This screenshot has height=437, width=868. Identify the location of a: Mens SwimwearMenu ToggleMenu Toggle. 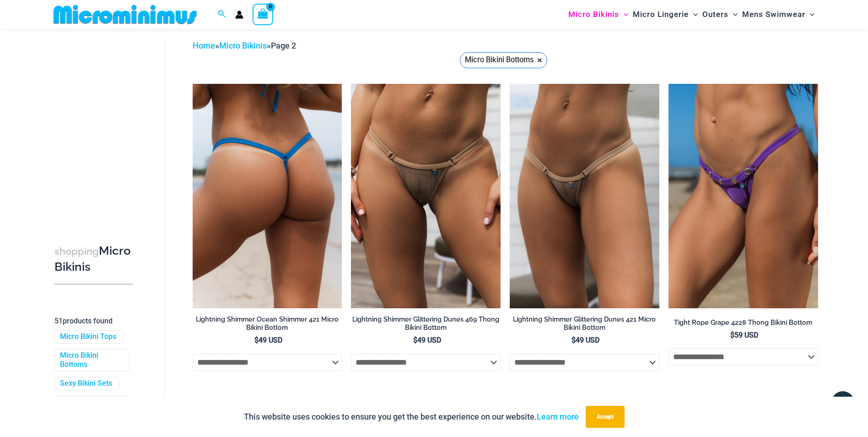
(778, 14).